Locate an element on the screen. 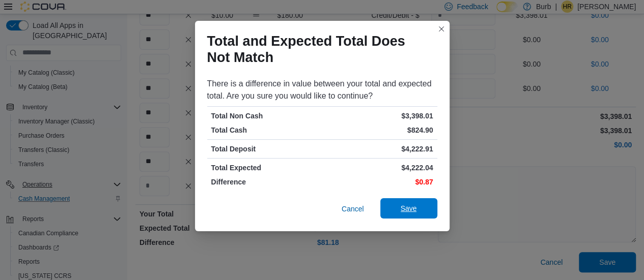 This screenshot has height=280, width=644. div: There is a difference in value between your total and expected total. Are you sure you would like... is located at coordinates (322, 90).